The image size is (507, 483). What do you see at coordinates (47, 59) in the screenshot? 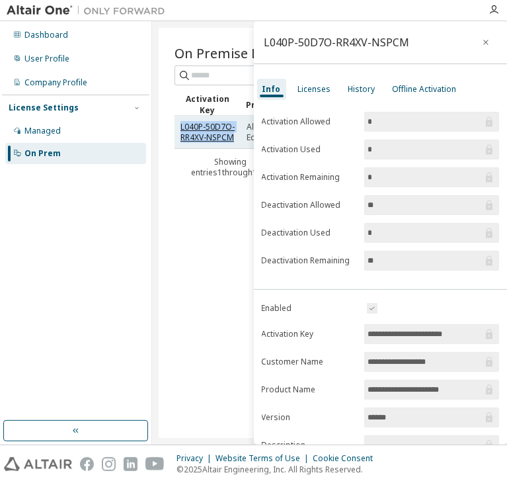
I see `div: User Profile` at bounding box center [47, 59].